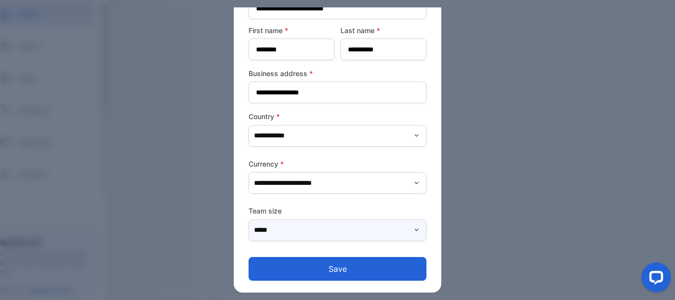  Describe the element at coordinates (291, 30) in the screenshot. I see `label: First name` at that location.